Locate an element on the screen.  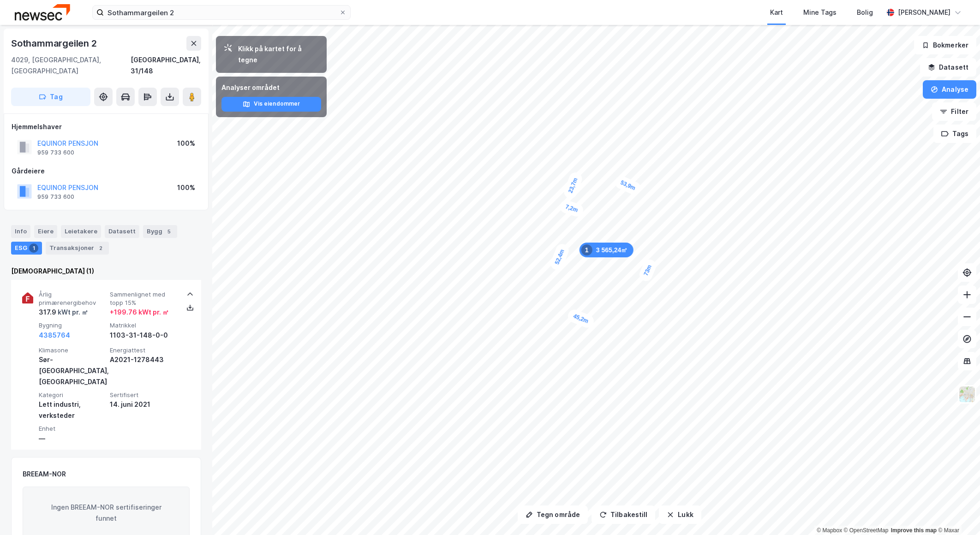
button: Datasett is located at coordinates (948, 67).